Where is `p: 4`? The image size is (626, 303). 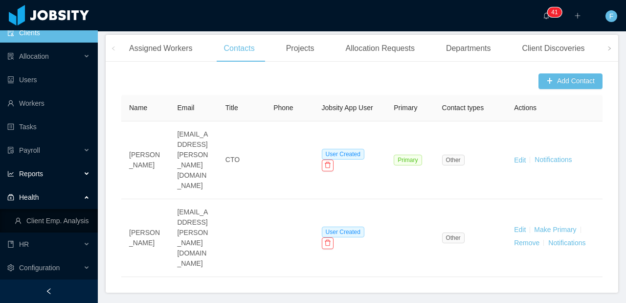
p: 4 is located at coordinates (553, 12).